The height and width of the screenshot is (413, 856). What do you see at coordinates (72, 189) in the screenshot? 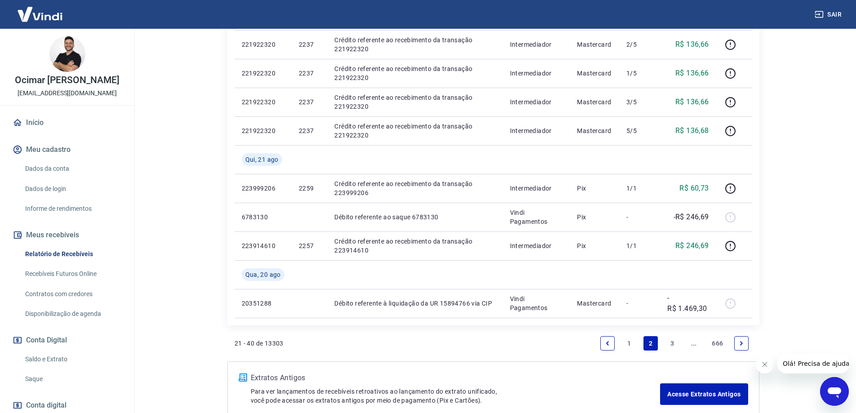
I see `a: Dados de login` at bounding box center [72, 189].